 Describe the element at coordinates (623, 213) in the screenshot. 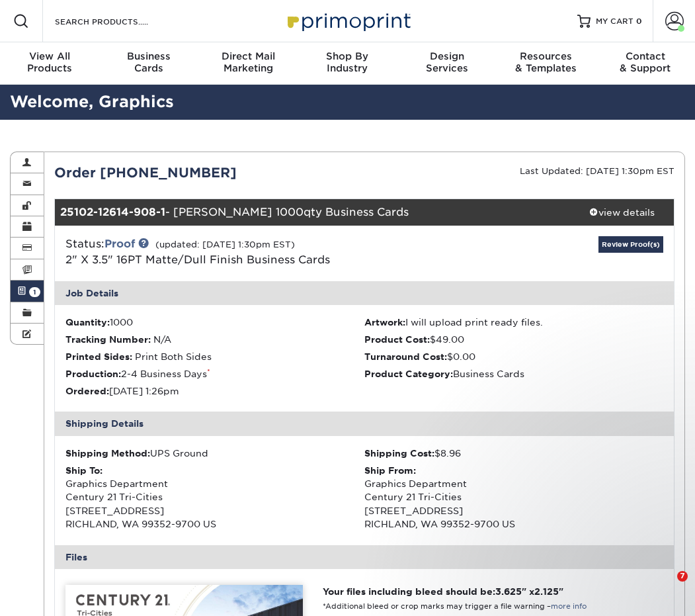

I see `a: view details` at that location.